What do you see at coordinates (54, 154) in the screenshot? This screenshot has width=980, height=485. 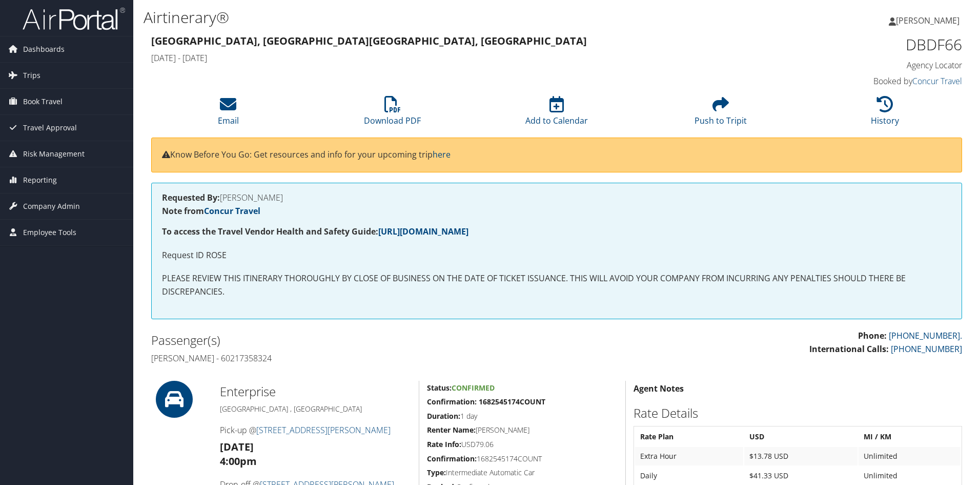 I see `span: Risk Management` at bounding box center [54, 154].